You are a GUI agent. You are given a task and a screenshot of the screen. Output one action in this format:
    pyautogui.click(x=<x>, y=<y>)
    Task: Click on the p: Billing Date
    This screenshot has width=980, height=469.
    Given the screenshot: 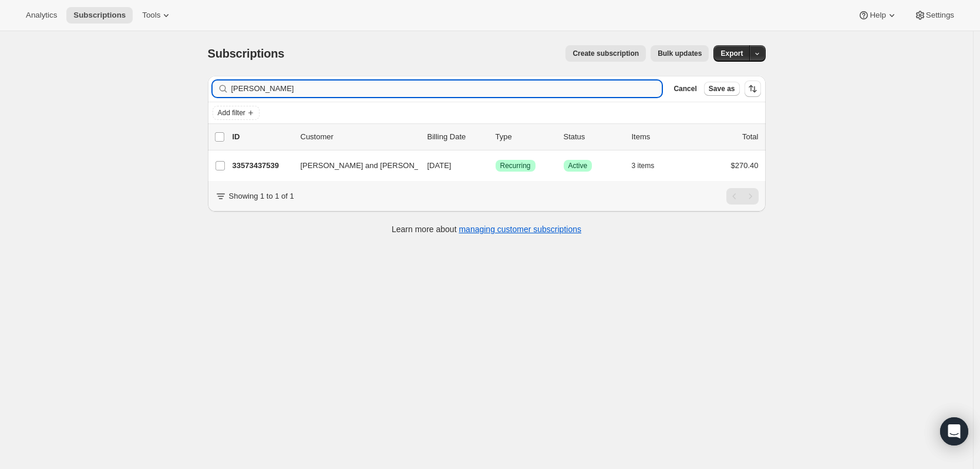 What is the action you would take?
    pyautogui.click(x=457, y=137)
    